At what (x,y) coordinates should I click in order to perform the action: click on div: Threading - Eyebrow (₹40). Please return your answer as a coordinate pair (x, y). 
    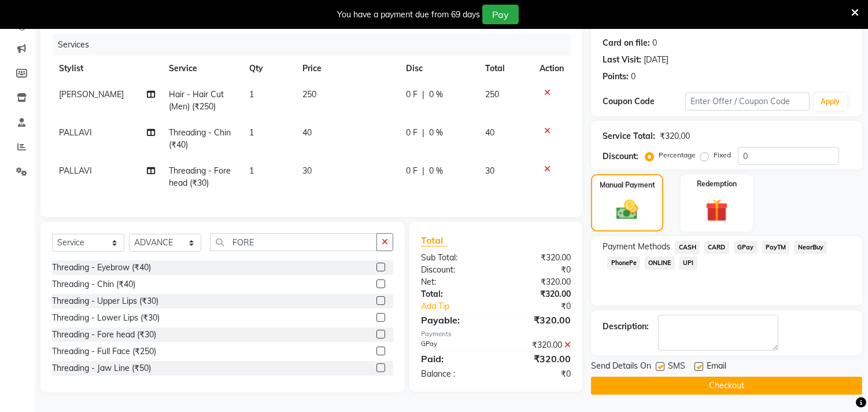
    Looking at the image, I should click on (101, 267).